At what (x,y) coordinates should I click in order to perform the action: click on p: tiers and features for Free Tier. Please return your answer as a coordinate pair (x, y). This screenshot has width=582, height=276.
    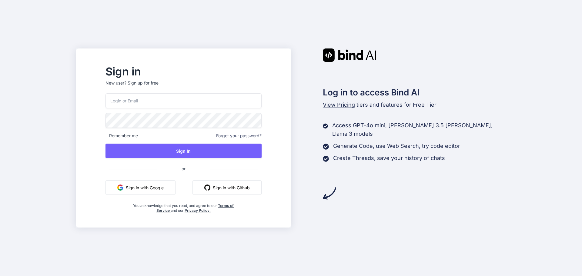
    Looking at the image, I should click on (415, 105).